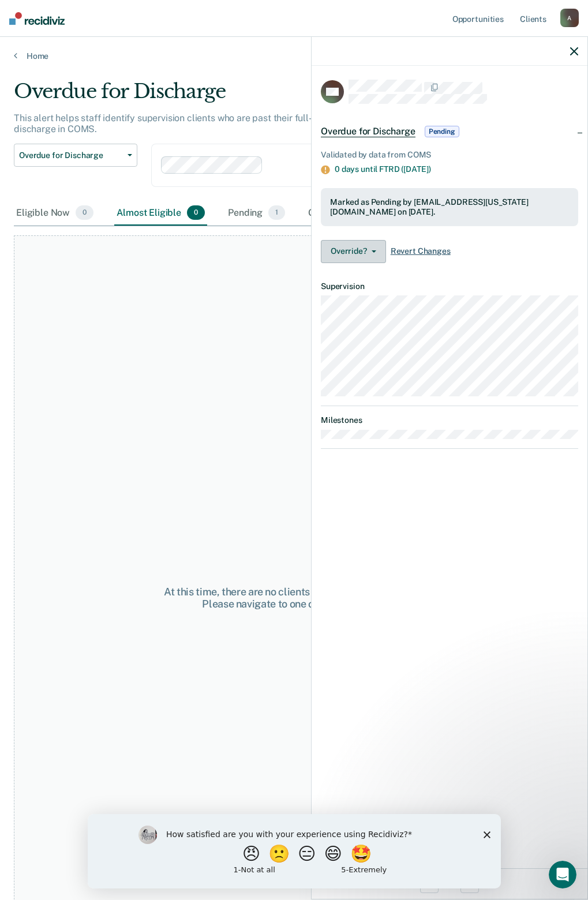  What do you see at coordinates (294, 56) in the screenshot?
I see `a: Home` at bounding box center [294, 56].